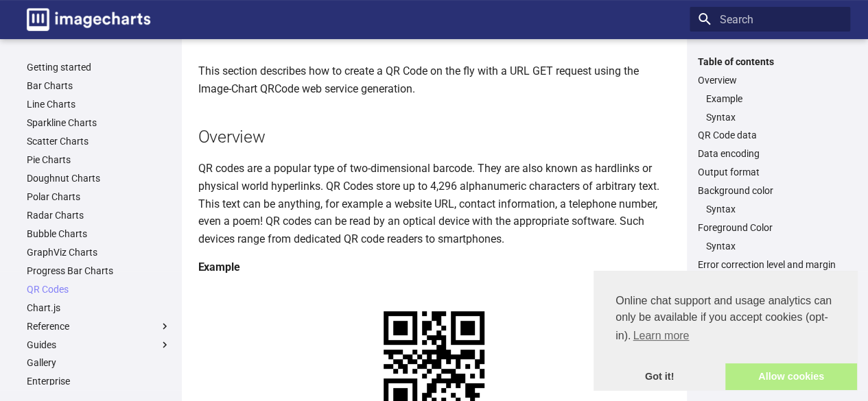 The width and height of the screenshot is (868, 401). I want to click on a: Bar Charts, so click(98, 85).